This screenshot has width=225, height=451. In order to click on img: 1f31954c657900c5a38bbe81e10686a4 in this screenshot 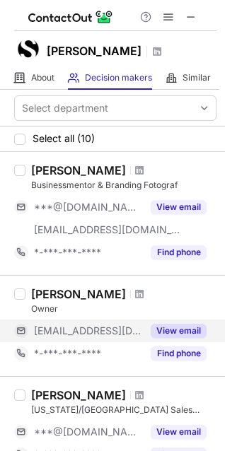, I will do `click(28, 49)`.